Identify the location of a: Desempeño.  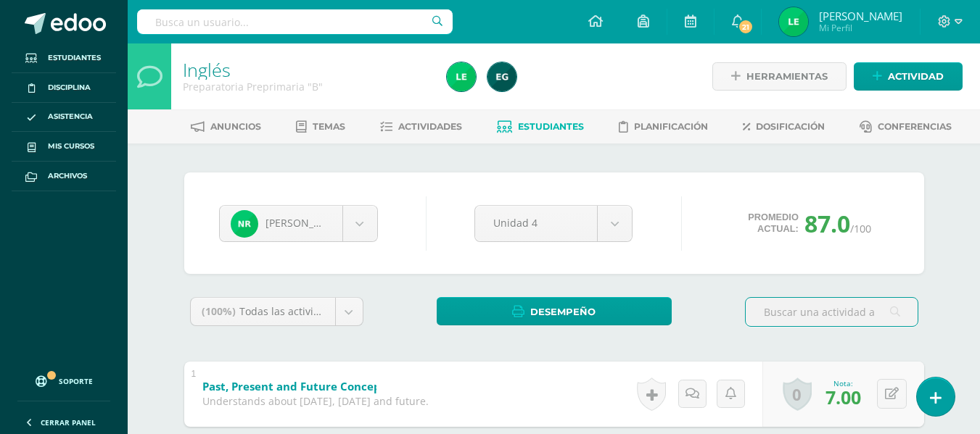
(554, 311).